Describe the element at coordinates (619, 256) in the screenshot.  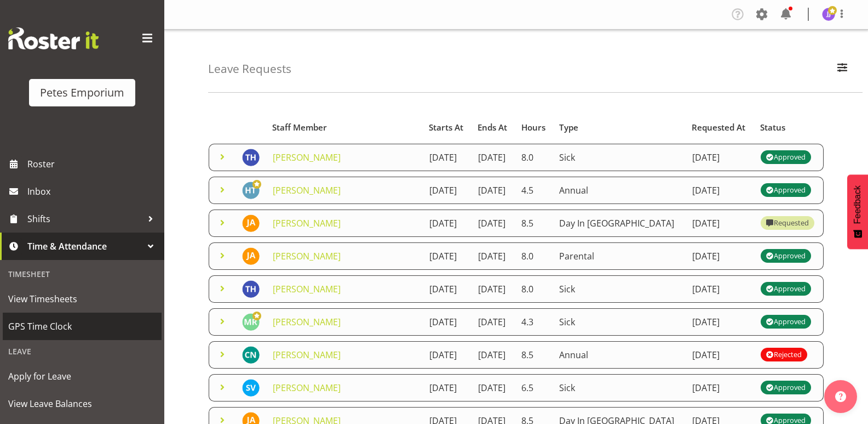
I see `td: Parental` at that location.